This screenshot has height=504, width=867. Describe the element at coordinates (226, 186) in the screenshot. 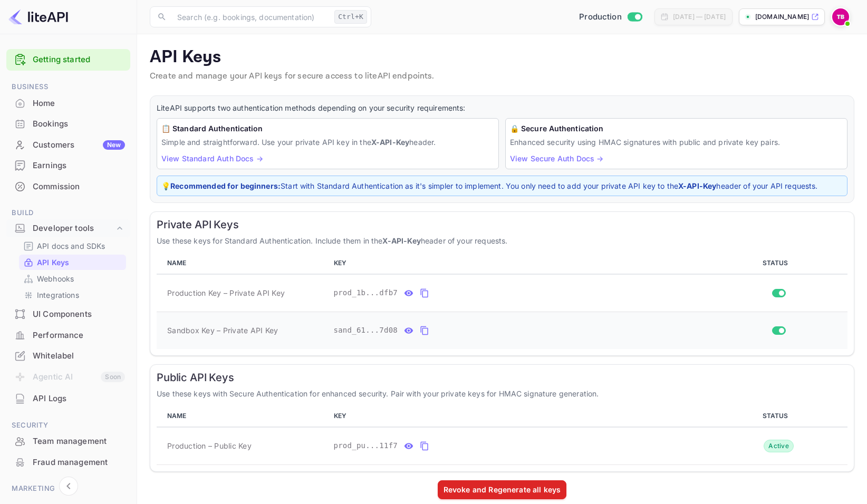

I see `strong: Recommended for beginners:` at that location.